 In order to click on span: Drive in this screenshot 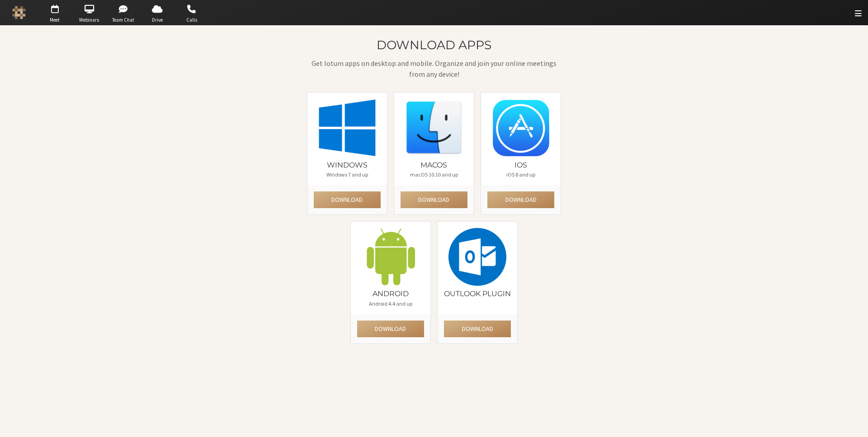, I will do `click(157, 20)`.